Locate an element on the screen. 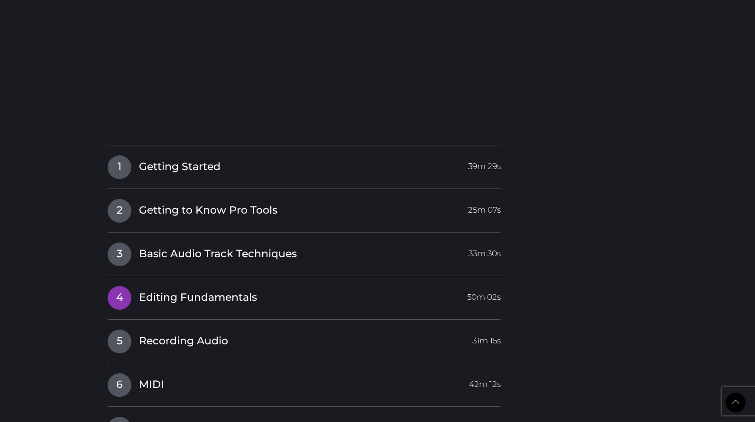 The height and width of the screenshot is (422, 755). span: 25m 07s is located at coordinates (484, 208).